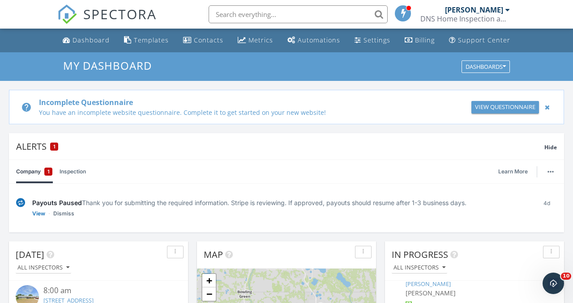  Describe the element at coordinates (34, 172) in the screenshot. I see `a: Company` at that location.